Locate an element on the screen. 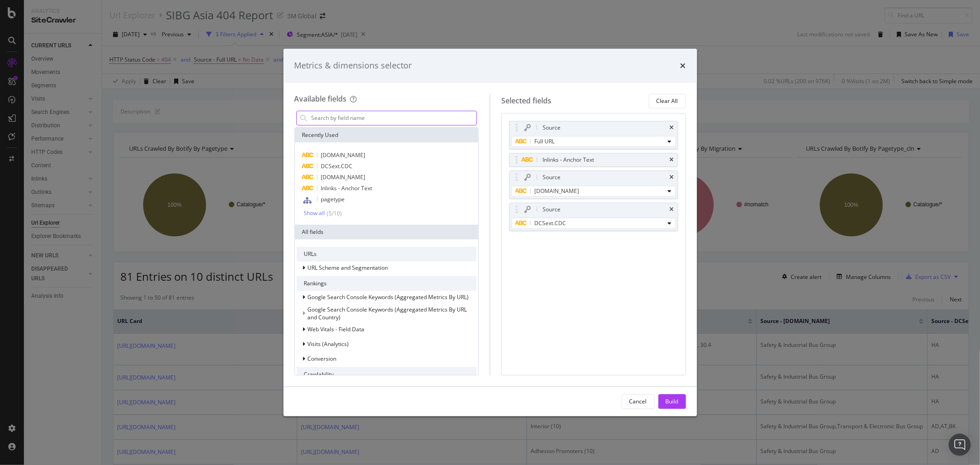  span: URL Scheme and Segmentation is located at coordinates (348, 268).